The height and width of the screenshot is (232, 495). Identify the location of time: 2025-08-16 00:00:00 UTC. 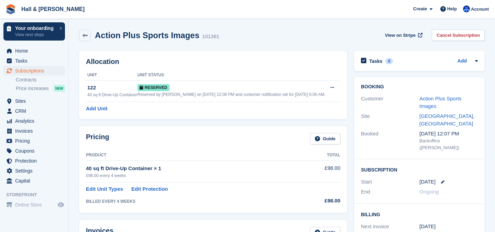
(427, 182).